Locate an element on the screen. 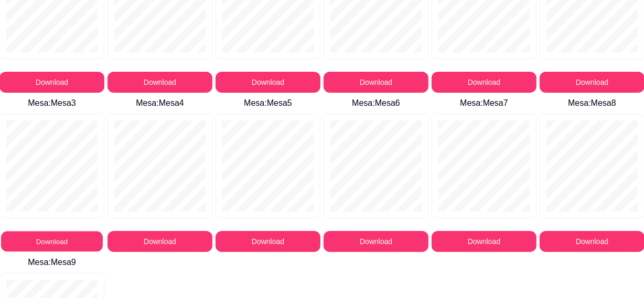 This screenshot has height=298, width=644. p: Mesa : Mesa4 is located at coordinates (160, 103).